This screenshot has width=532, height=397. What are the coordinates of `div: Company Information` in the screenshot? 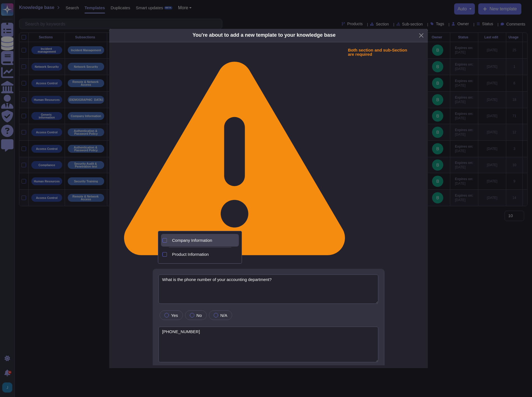 It's located at (204, 240).